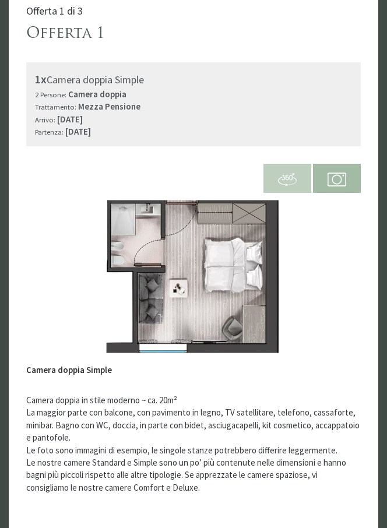  What do you see at coordinates (49, 132) in the screenshot?
I see `small: Partenza:` at bounding box center [49, 132].